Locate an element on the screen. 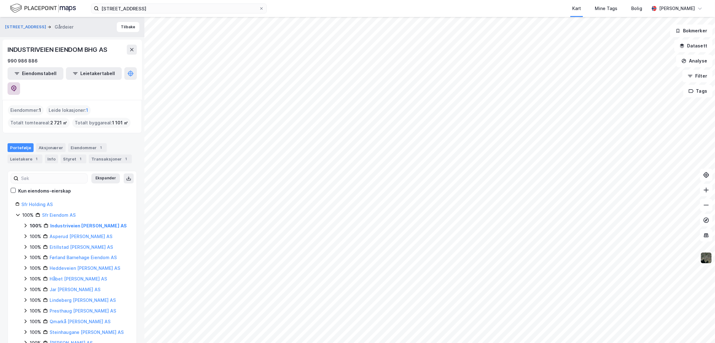 This screenshot has height=343, width=715. div: Bolig is located at coordinates (636, 8).